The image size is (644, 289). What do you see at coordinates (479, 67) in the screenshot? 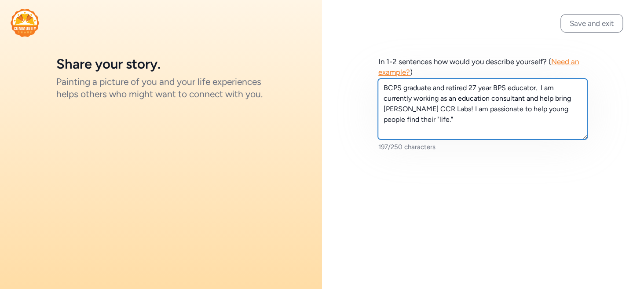
I see `span: In 1-2 sentences how would you describe yourself? ( )` at bounding box center [479, 67].